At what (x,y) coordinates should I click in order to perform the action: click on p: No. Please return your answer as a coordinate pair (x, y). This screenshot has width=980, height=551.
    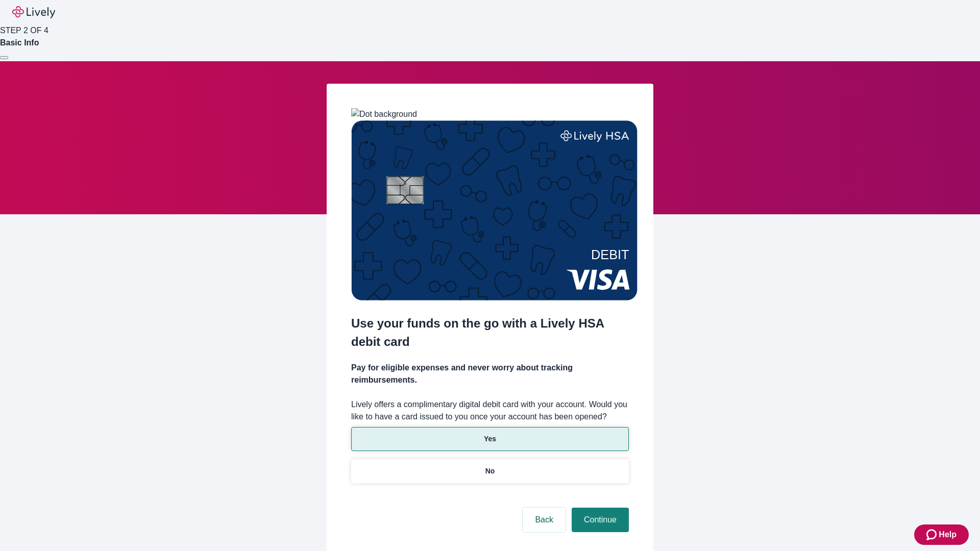
    Looking at the image, I should click on (490, 471).